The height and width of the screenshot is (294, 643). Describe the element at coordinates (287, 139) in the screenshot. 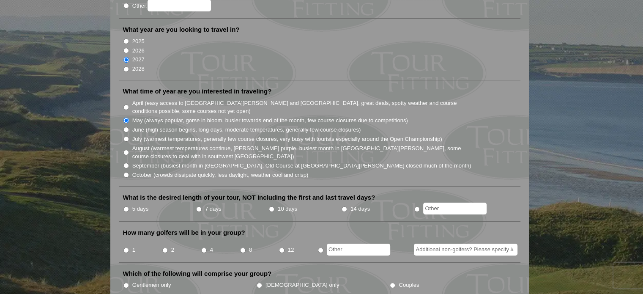

I see `label: July (warmest temperatures, generally few course closures, very busy with tourists especially aro...` at that location.